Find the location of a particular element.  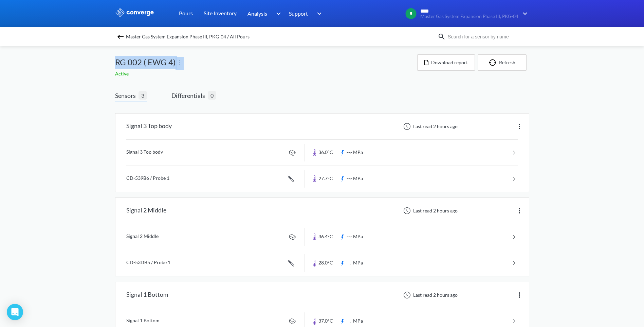

span: 0 is located at coordinates (212, 95).